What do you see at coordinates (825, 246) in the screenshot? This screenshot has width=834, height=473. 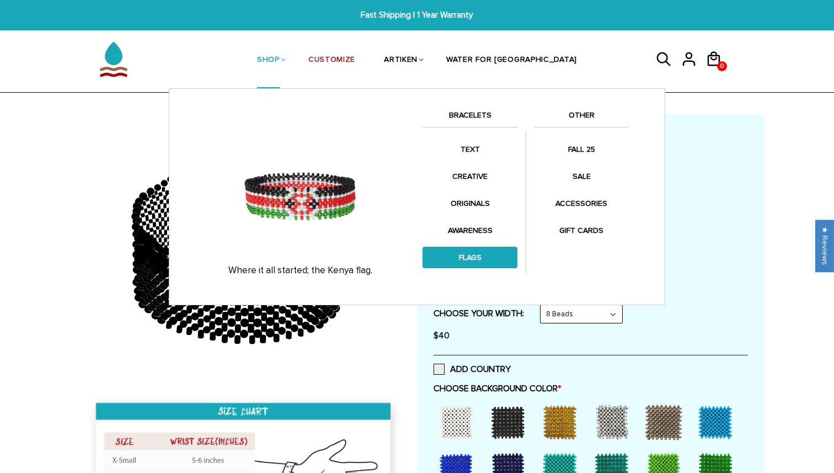 I see `div: Click to open Judge.me floating reviews tab` at bounding box center [825, 246].